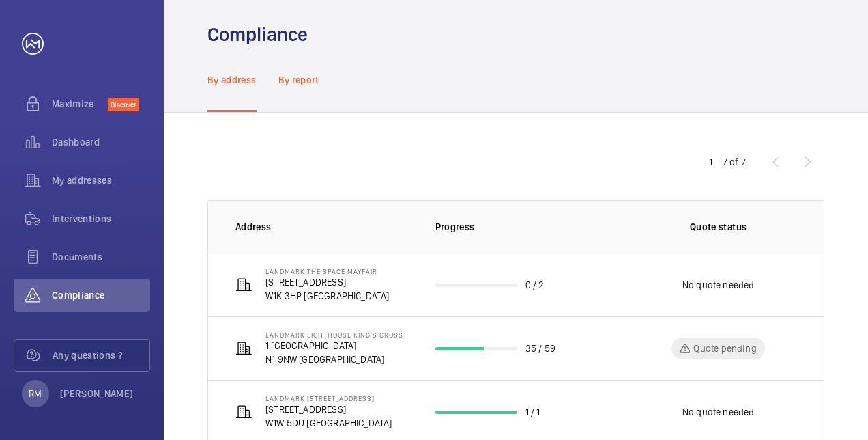 This screenshot has width=868, height=440. Describe the element at coordinates (535, 285) in the screenshot. I see `p: 0 / 2` at that location.